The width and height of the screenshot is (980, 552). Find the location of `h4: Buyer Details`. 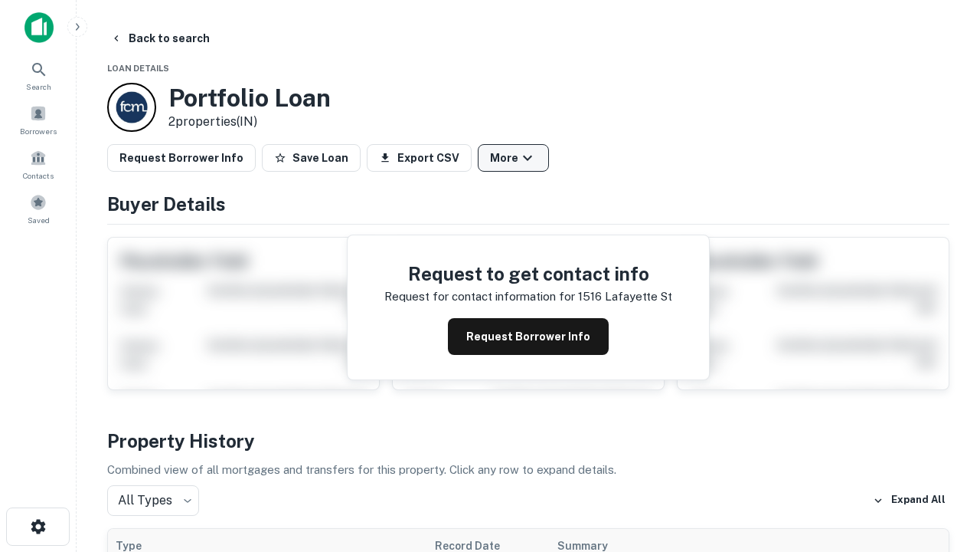

h4: Buyer Details is located at coordinates (529, 204).